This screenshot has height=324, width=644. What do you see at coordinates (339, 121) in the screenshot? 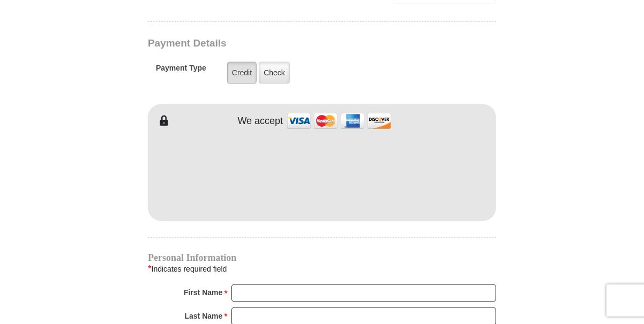
I see `img: credit cards accepted` at bounding box center [339, 121].